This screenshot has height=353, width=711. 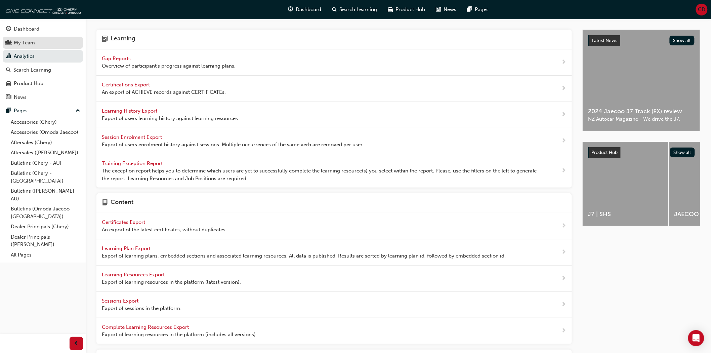 What do you see at coordinates (446, 9) in the screenshot?
I see `a: news-iconNews` at bounding box center [446, 9].